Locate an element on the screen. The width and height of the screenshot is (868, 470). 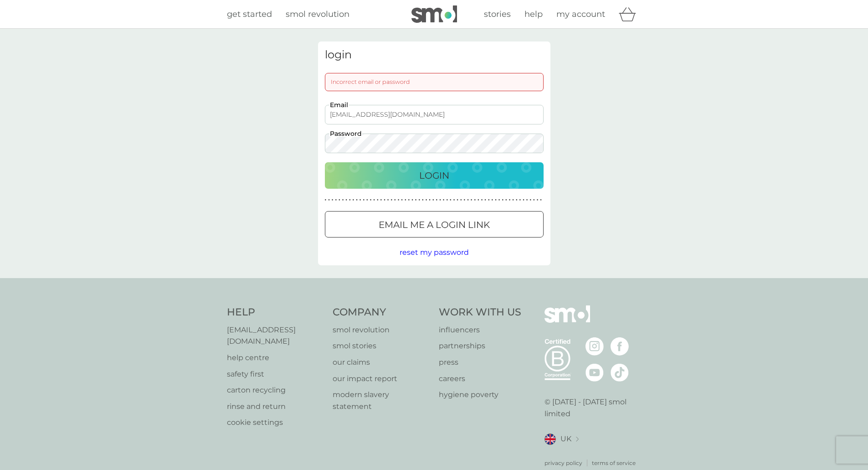
span: get started is located at coordinates (249, 14).